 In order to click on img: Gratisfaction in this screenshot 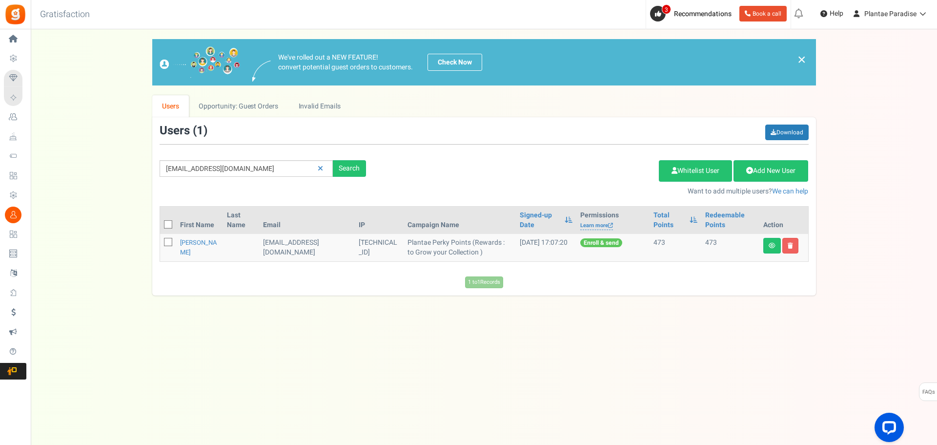, I will do `click(15, 14)`.